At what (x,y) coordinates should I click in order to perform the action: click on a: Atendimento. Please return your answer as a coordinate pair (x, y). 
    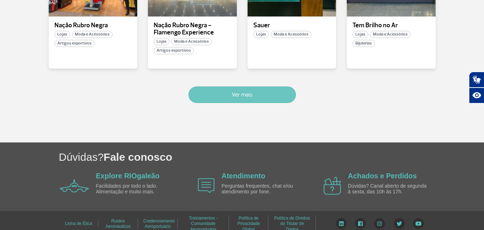
    Looking at the image, I should click on (243, 176).